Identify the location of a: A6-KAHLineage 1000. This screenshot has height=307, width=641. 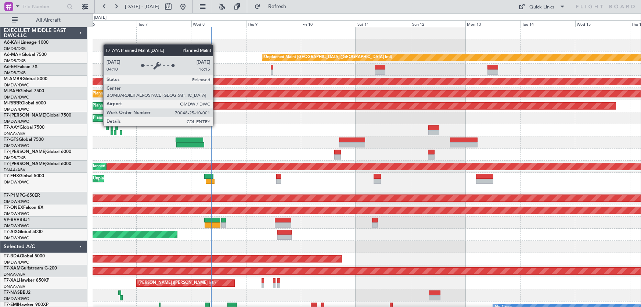
(26, 43).